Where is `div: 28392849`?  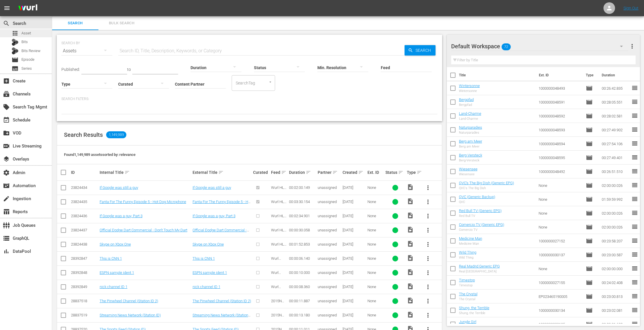 div: 28392849 is located at coordinates (84, 287).